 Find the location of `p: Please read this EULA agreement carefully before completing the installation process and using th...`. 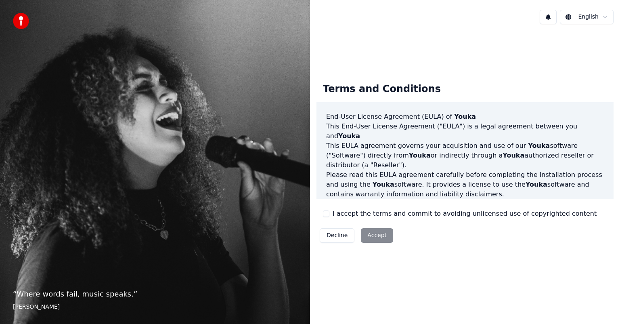

p: Please read this EULA agreement carefully before completing the installation process and using th... is located at coordinates (465, 184).